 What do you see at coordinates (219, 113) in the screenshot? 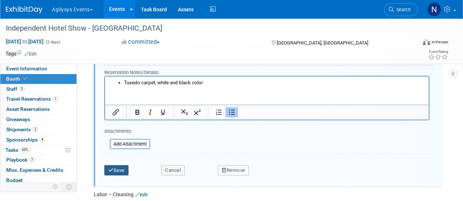
I see `button: Numbered list` at bounding box center [219, 113].